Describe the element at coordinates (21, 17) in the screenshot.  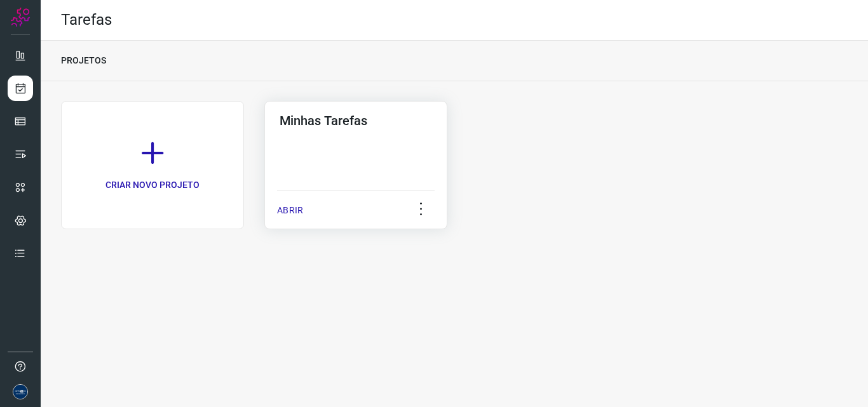
I see `img: Logo` at that location.